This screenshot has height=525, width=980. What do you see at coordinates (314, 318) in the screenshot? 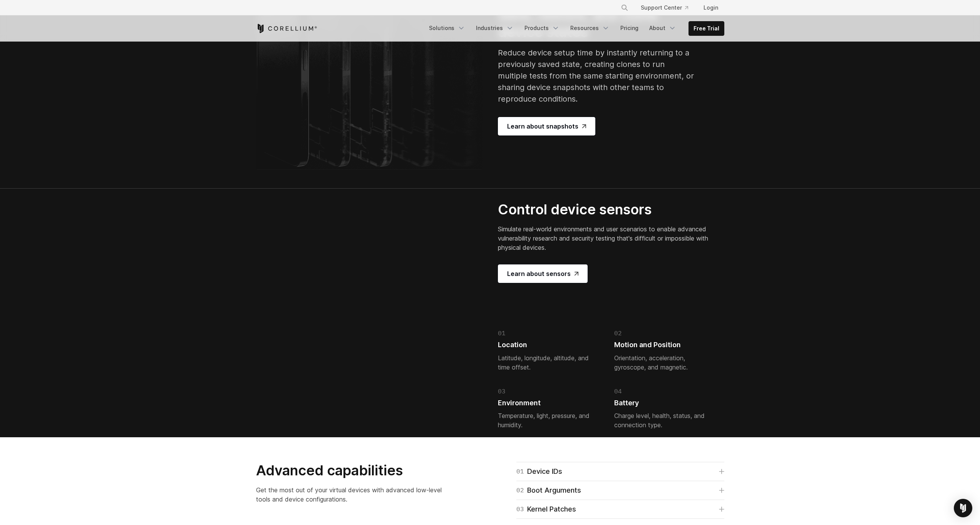
I see `video: Your browser does not support the video tag.` at bounding box center [314, 318].